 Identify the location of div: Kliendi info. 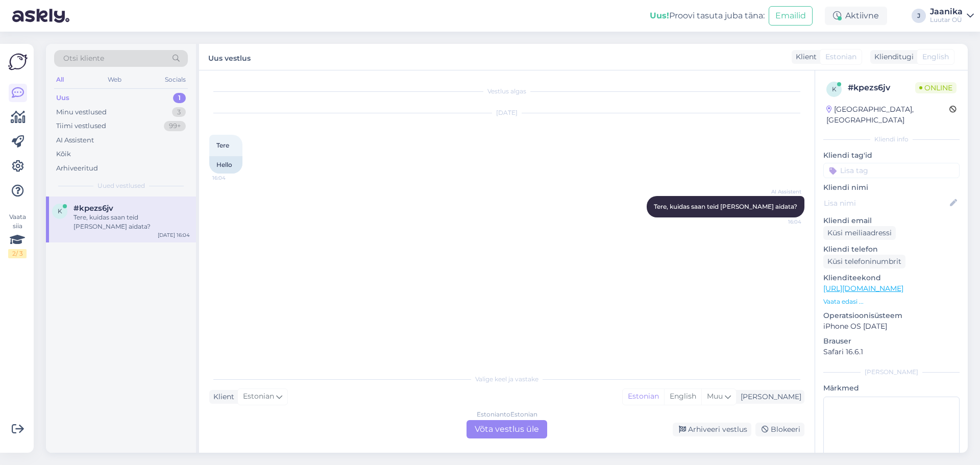
(891, 140).